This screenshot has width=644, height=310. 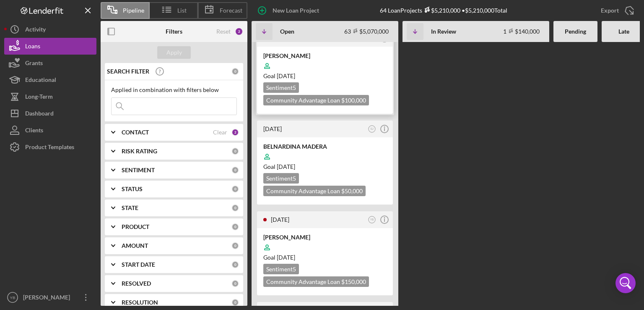 I want to click on a: Grants, so click(x=50, y=63).